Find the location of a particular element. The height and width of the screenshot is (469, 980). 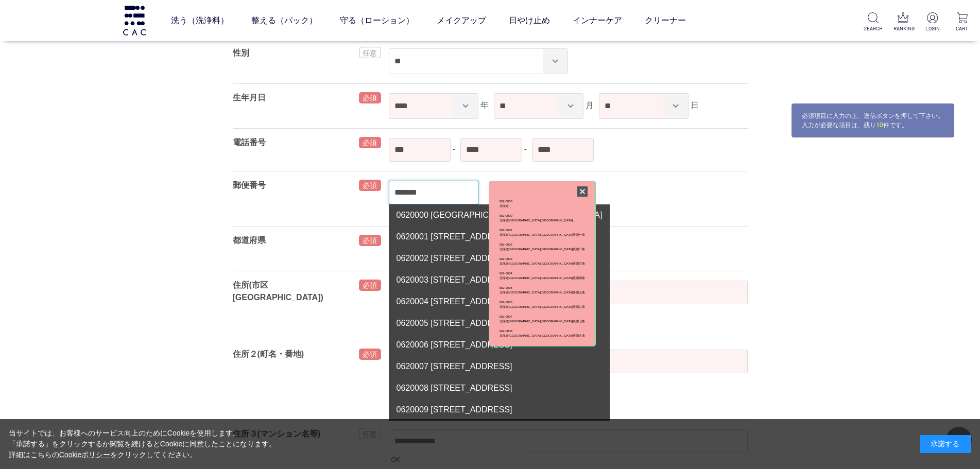

div: 062-0001 is located at coordinates (542, 230).